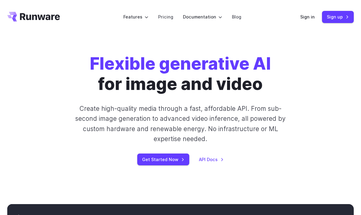 This screenshot has height=215, width=361. What do you see at coordinates (212, 159) in the screenshot?
I see `a: API Docs` at bounding box center [212, 159].